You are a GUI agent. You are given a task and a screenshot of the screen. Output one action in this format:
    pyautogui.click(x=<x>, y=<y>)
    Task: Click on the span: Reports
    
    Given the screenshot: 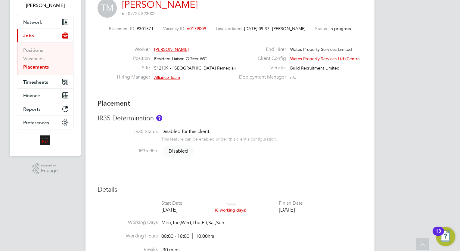 What is the action you would take?
    pyautogui.click(x=32, y=109)
    